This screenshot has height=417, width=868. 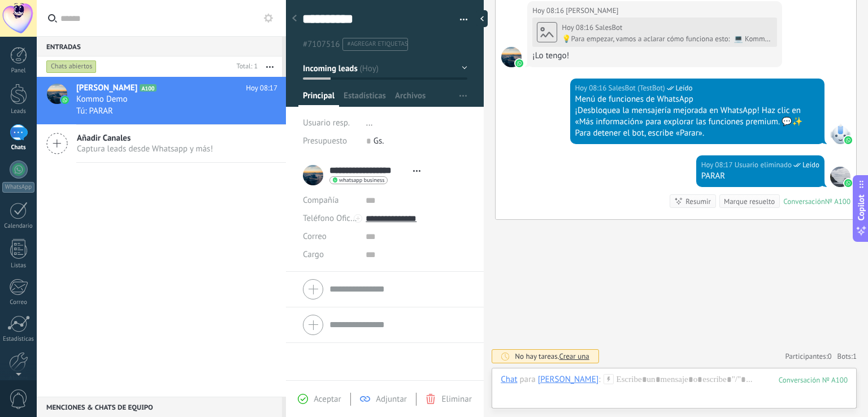 I want to click on span: para, so click(x=528, y=380).